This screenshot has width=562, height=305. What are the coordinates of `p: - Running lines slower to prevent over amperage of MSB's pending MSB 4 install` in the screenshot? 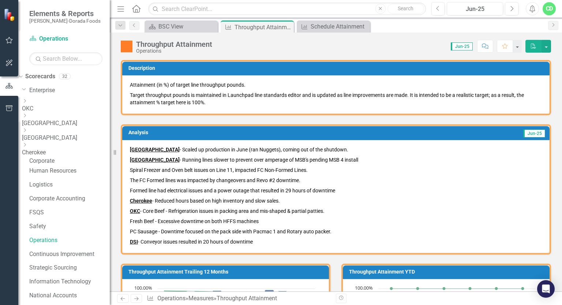 It's located at (336, 160).